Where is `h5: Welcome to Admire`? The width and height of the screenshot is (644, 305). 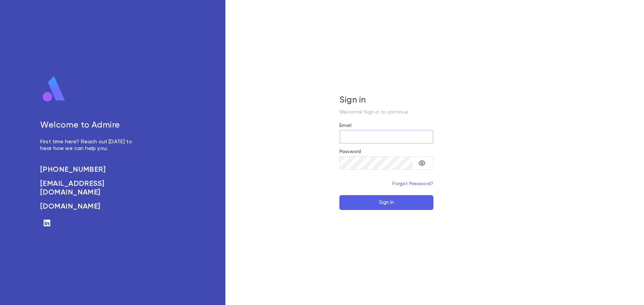
h5: Welcome to Admire is located at coordinates (90, 126).